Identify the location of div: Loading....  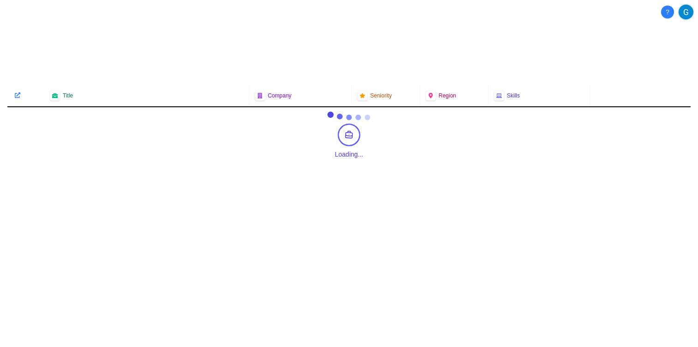
(349, 154).